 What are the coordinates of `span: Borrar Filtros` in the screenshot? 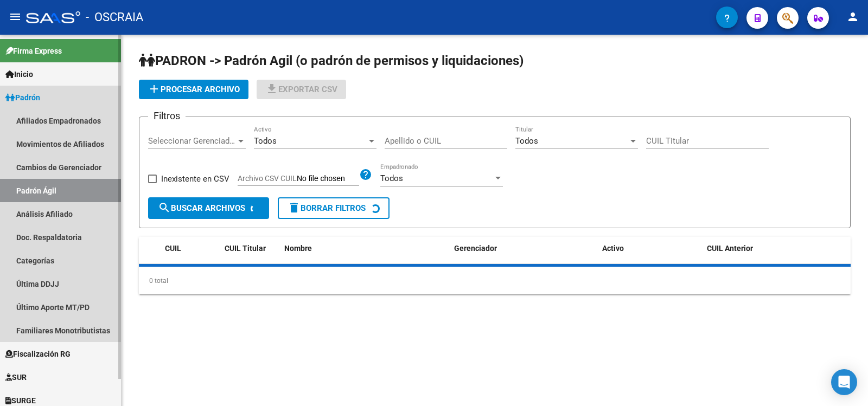 It's located at (327, 208).